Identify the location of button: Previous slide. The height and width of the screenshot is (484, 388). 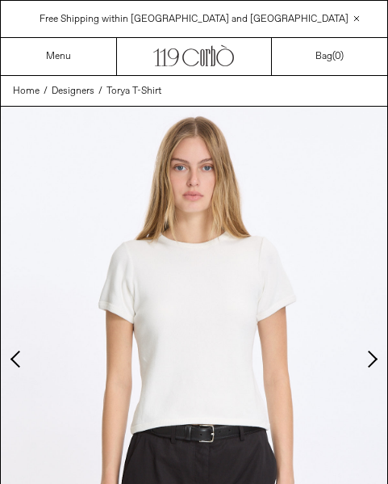
(17, 359).